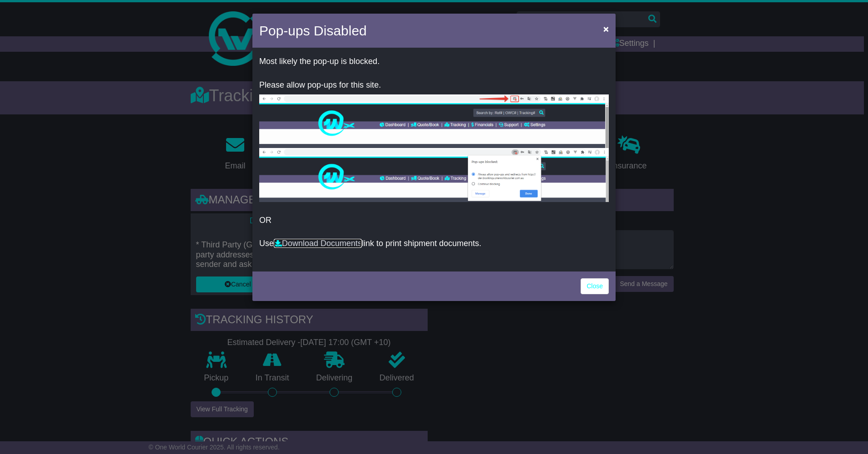  I want to click on a: Download Documents, so click(318, 243).